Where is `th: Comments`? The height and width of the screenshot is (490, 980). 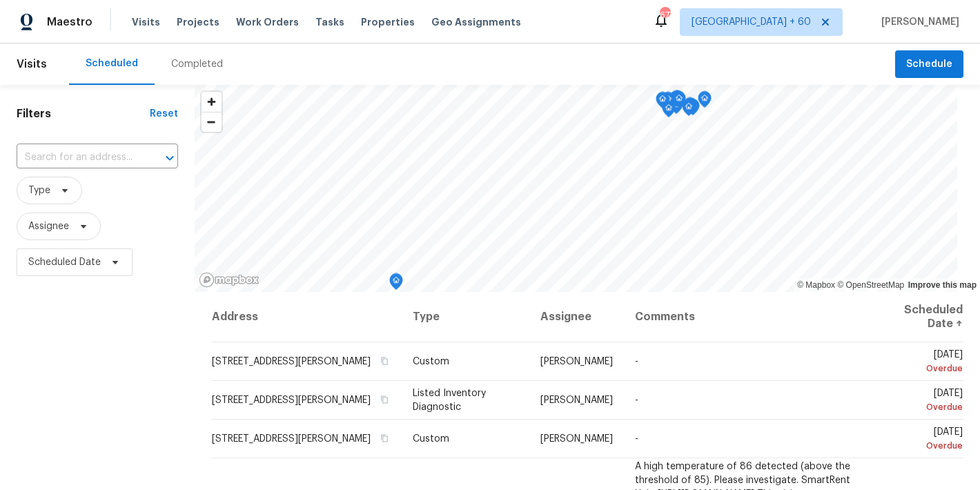
th: Comments is located at coordinates (745, 317).